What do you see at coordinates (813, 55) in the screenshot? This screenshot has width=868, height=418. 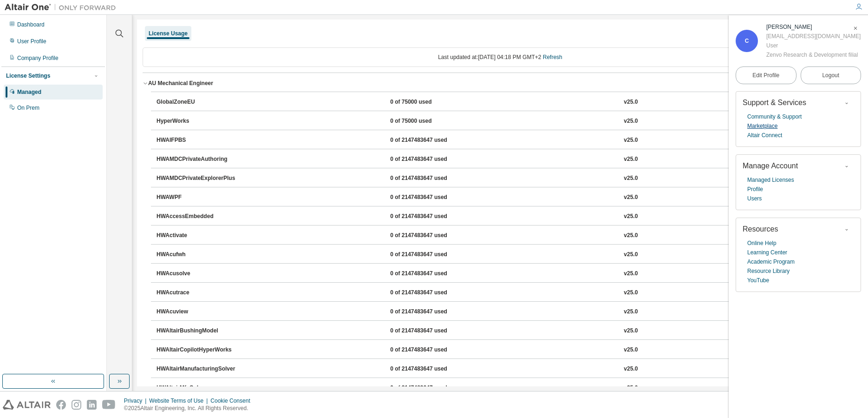 I see `div: Zenvo Research & Development filial` at bounding box center [813, 55].